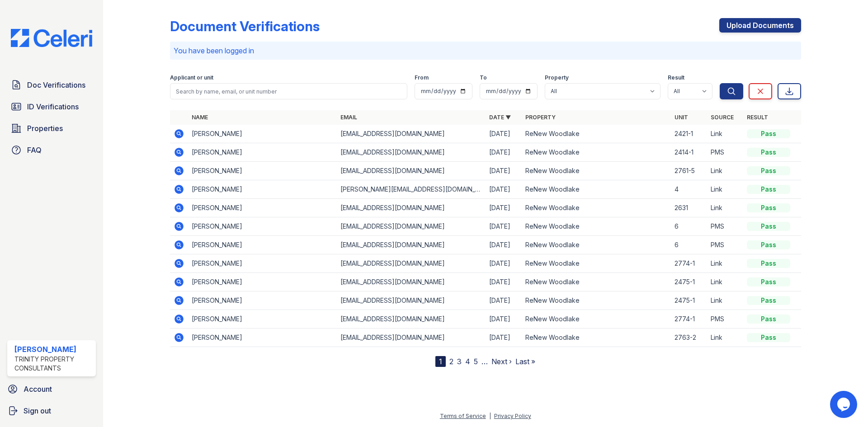  Describe the element at coordinates (681, 117) in the screenshot. I see `a: Unit` at that location.